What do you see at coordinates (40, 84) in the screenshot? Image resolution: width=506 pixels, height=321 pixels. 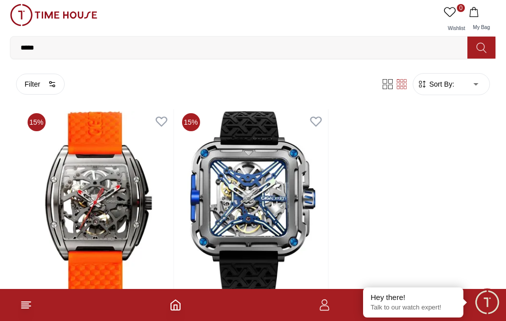 I see `button: Filter` at bounding box center [40, 84].